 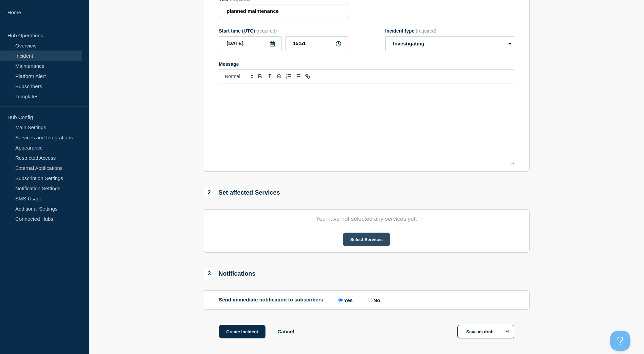 What do you see at coordinates (283, 31) in the screenshot?
I see `div: Start time (UTC)` at bounding box center [283, 31].